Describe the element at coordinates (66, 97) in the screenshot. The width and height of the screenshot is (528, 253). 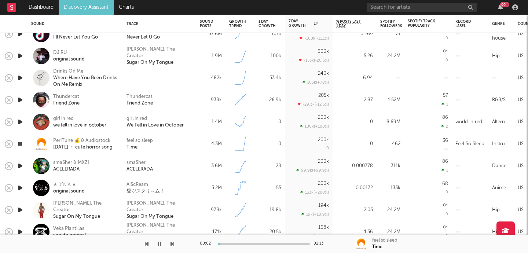
I see `div: Thundercat` at that location.